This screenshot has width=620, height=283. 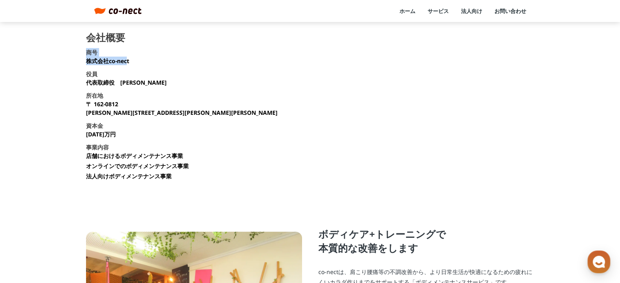 What do you see at coordinates (28, 231) in the screenshot?
I see `span: ホーム` at bounding box center [28, 231].